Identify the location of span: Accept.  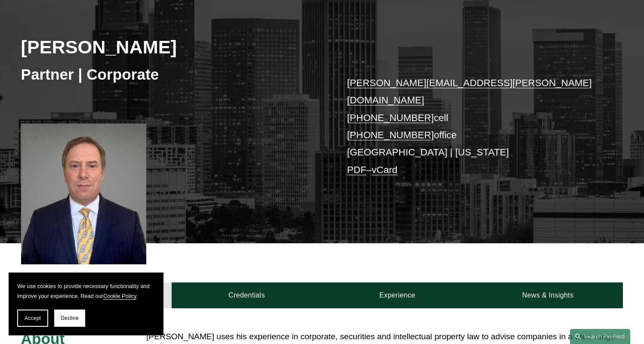
(33, 318).